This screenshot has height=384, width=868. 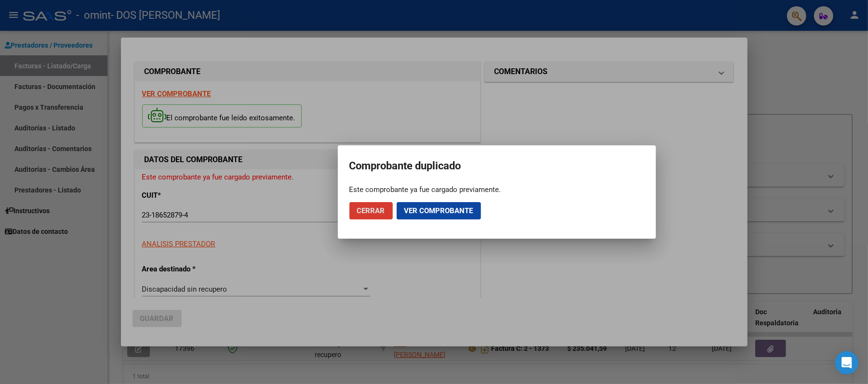 I want to click on div: Este comprobante ya fue cargado previamente., so click(x=497, y=190).